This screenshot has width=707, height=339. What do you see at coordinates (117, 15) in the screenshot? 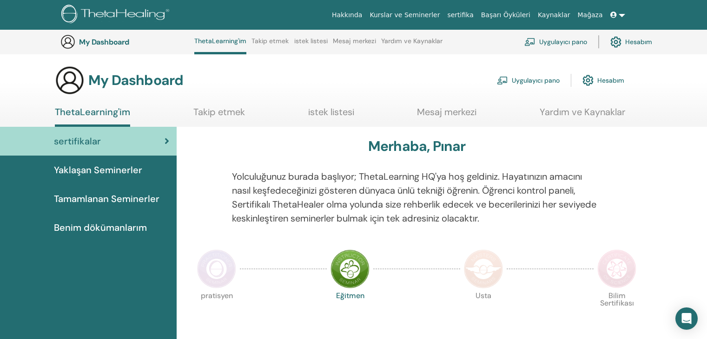
I see `img: logo.png` at bounding box center [117, 15].